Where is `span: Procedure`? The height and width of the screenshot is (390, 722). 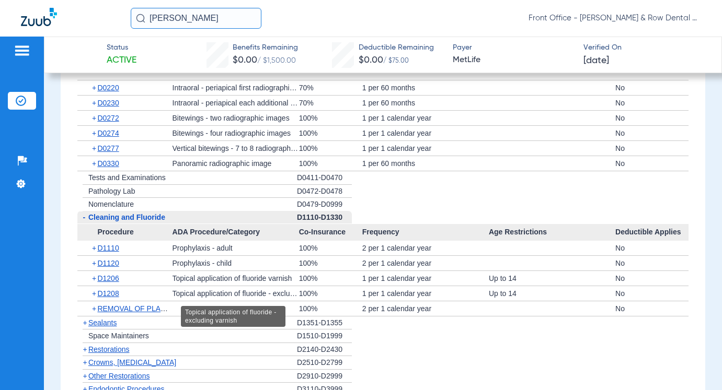
span: Procedure is located at coordinates (125, 232).